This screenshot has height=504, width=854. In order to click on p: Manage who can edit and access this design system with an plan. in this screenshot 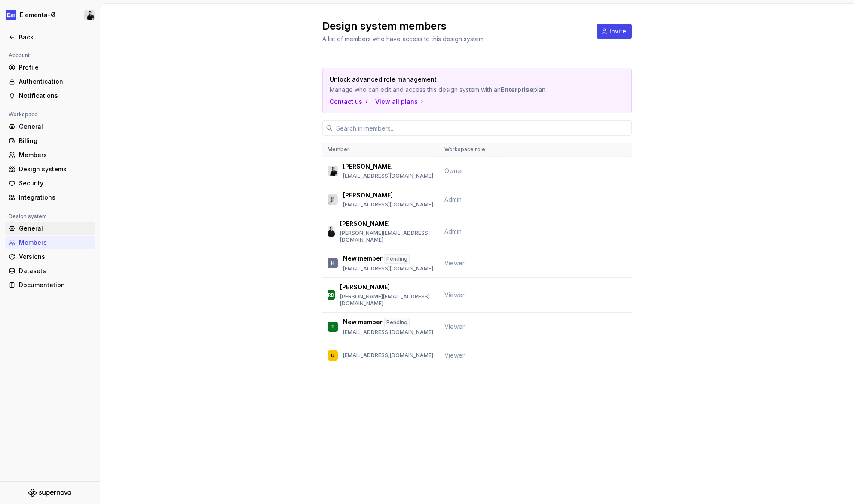, I will do `click(447, 90)`.